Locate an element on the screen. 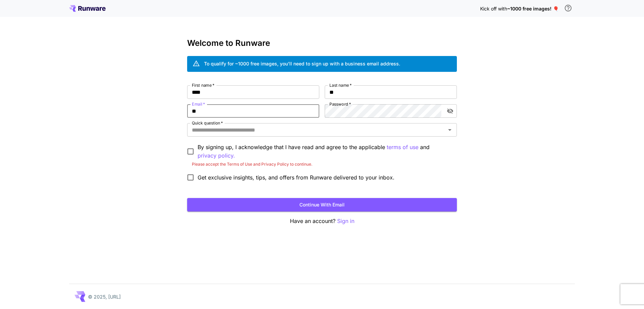 The width and height of the screenshot is (644, 309). p: Sign in is located at coordinates (346, 221).